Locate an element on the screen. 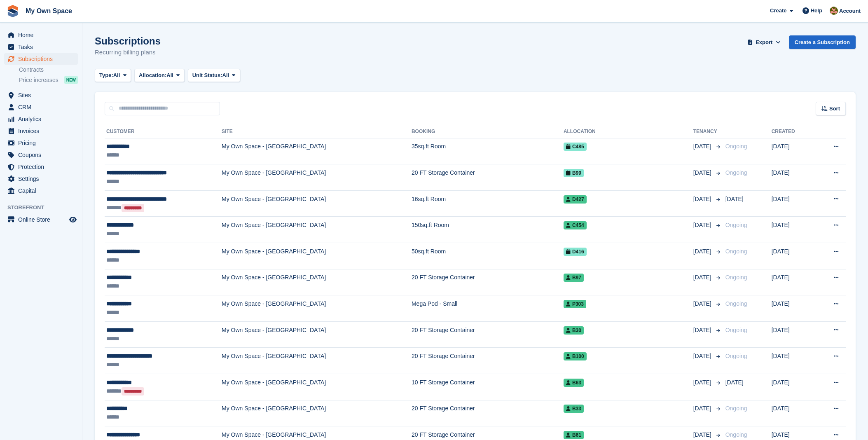 The image size is (868, 440). span: D427 is located at coordinates (576, 199).